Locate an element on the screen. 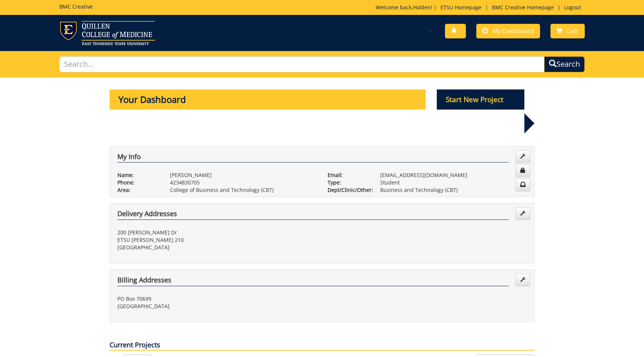  span: My Dashboard is located at coordinates (513, 31).